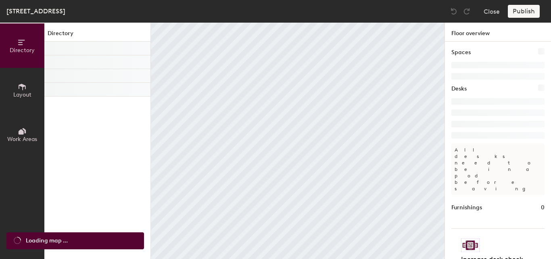 The height and width of the screenshot is (259, 551). Describe the element at coordinates (498, 169) in the screenshot. I see `p: All desks need to be in a pod before saving` at that location.